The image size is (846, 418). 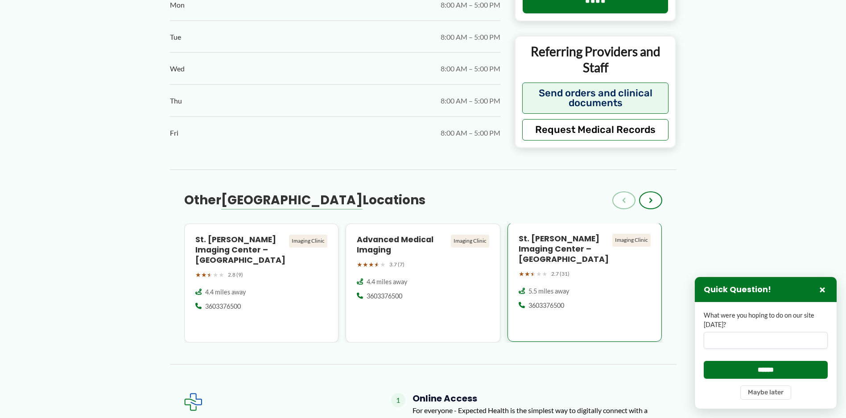 I want to click on span: Thu, so click(x=176, y=101).